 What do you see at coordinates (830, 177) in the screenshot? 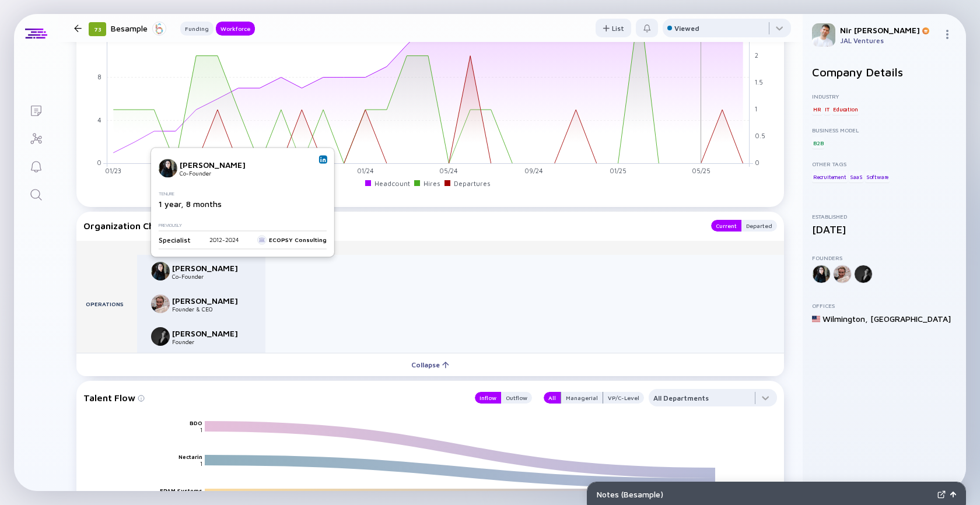
I see `div: Recruitement` at bounding box center [830, 177].